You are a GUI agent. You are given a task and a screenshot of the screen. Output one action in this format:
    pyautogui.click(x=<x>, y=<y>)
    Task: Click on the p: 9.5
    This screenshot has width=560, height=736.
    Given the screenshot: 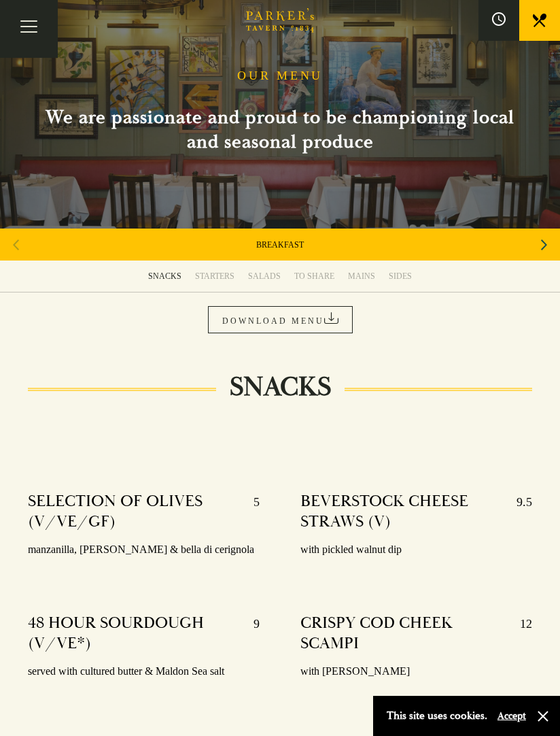 What is the action you would take?
    pyautogui.click(x=517, y=511)
    